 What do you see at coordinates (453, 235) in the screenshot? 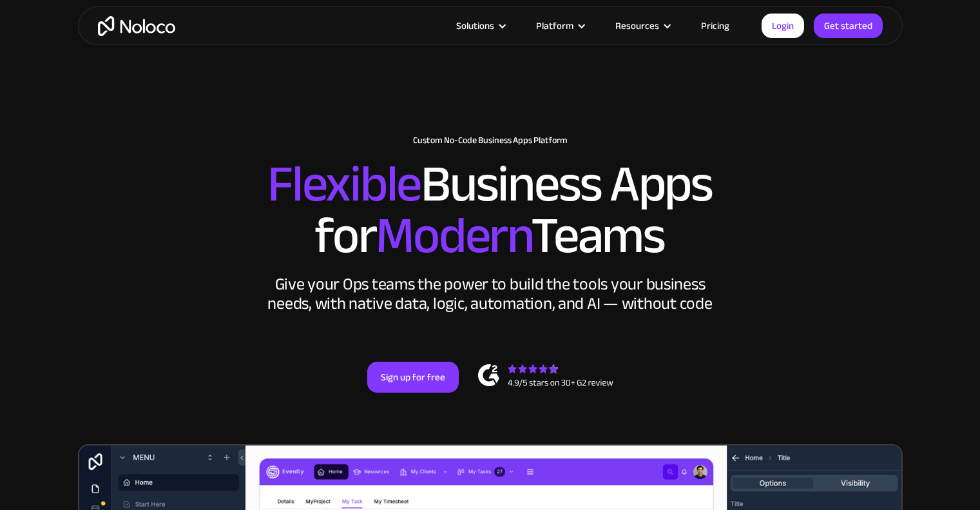
I see `span: Modern` at bounding box center [453, 235].